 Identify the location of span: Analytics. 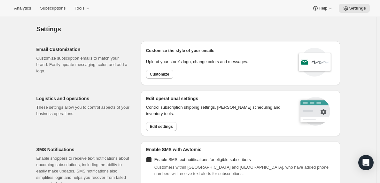
(22, 8).